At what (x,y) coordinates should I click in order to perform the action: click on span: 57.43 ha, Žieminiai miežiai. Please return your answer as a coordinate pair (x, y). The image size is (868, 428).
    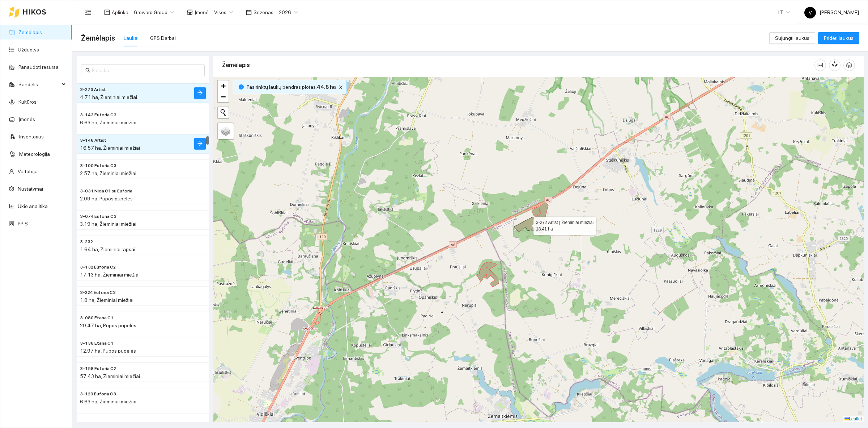
    Looking at the image, I should click on (110, 376).